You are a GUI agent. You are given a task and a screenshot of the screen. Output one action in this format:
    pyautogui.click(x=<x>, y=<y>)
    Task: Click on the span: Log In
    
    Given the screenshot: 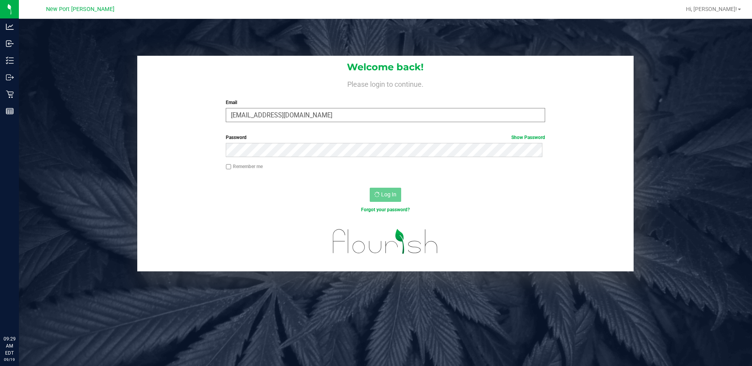 What is the action you would take?
    pyautogui.click(x=388, y=195)
    